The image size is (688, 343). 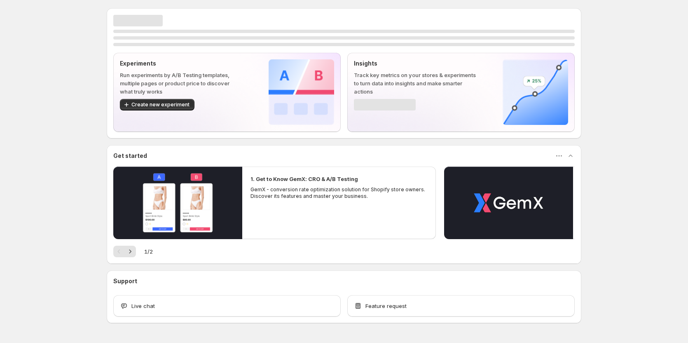 I want to click on img: Insights, so click(x=535, y=92).